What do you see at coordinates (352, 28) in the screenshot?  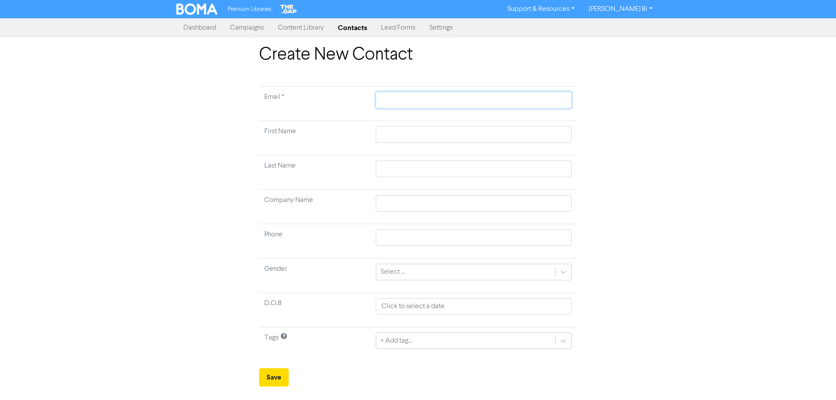 I see `a: Contacts` at bounding box center [352, 28].